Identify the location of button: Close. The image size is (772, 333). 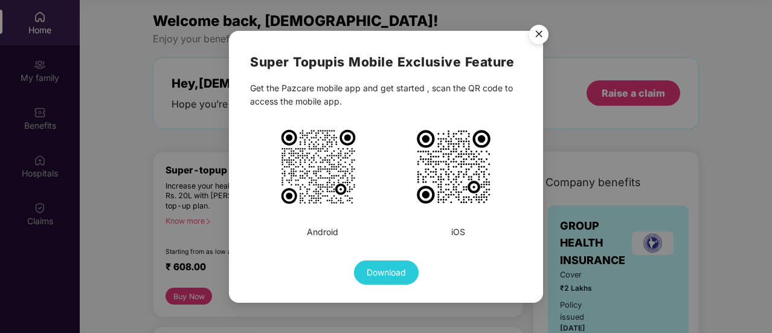
(538, 36).